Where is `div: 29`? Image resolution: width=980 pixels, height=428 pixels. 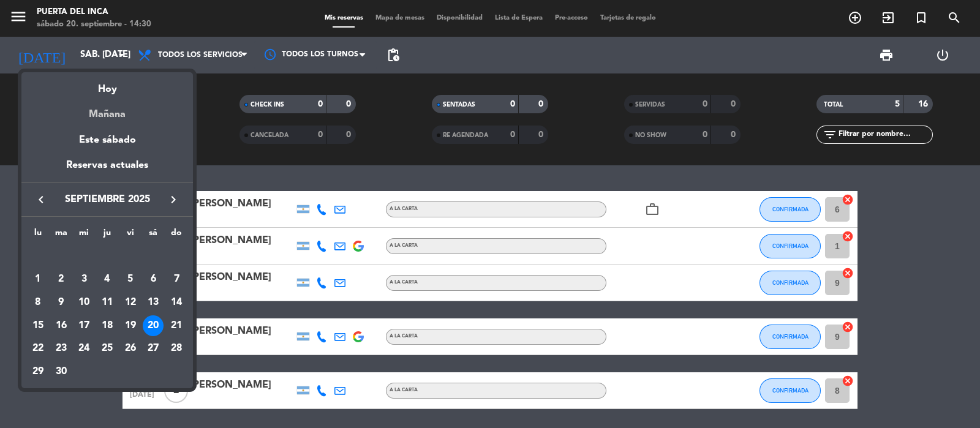
div: 29 is located at coordinates (38, 372).